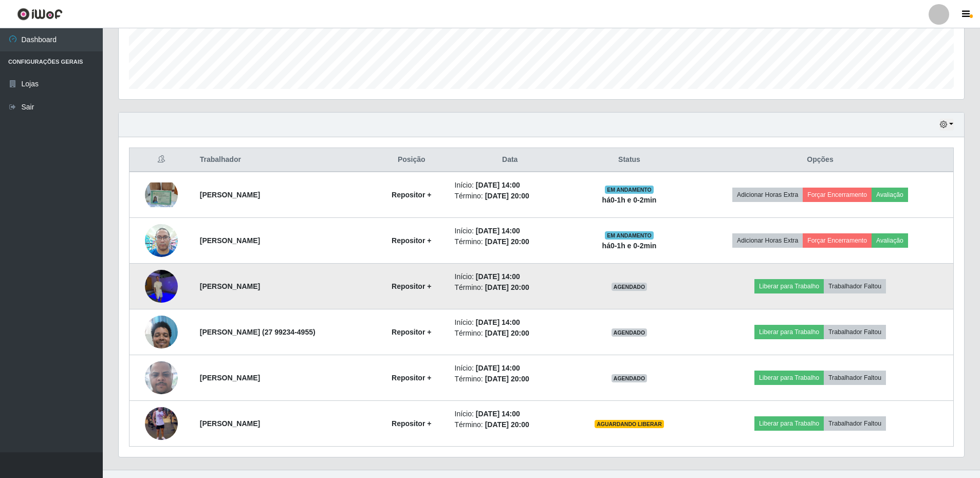 The height and width of the screenshot is (478, 980). What do you see at coordinates (820, 160) in the screenshot?
I see `th: Opções` at bounding box center [820, 160].